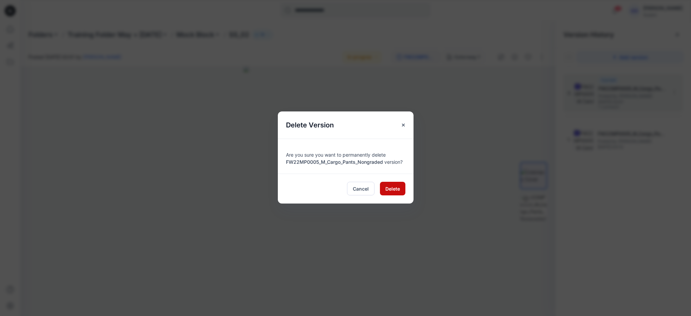  What do you see at coordinates (361, 188) in the screenshot?
I see `span: Cancel` at bounding box center [361, 188].